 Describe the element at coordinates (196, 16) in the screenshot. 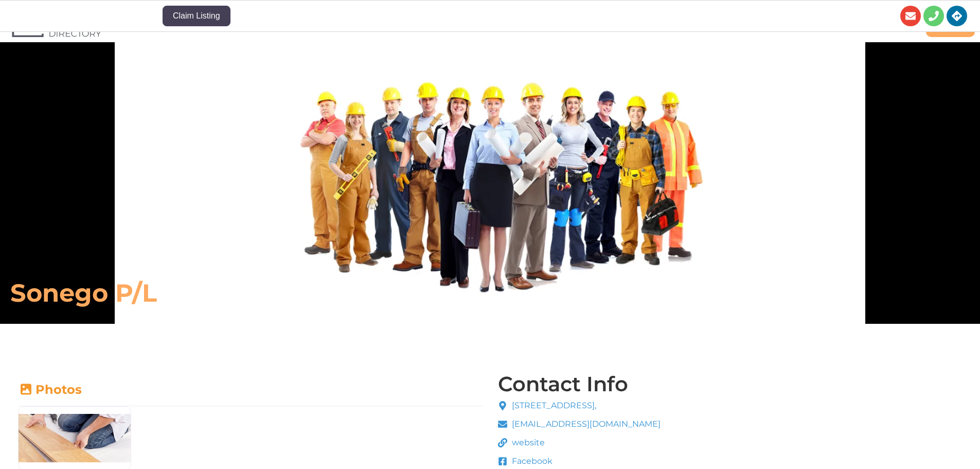

I see `button: Claim Listing` at that location.